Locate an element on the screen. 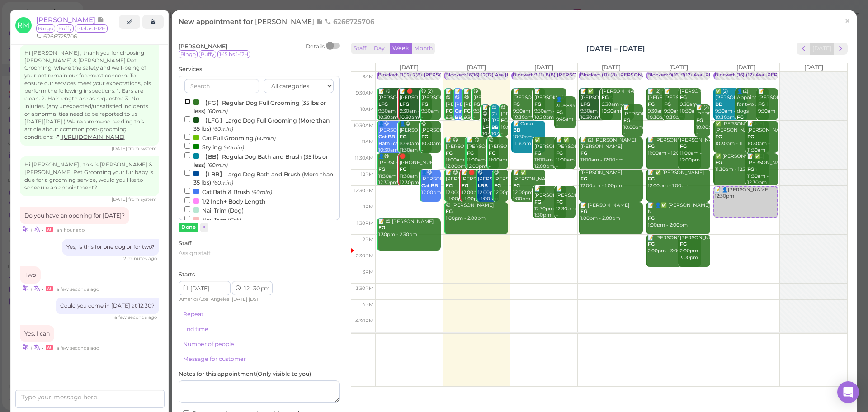  b: BB is located at coordinates (718, 104).